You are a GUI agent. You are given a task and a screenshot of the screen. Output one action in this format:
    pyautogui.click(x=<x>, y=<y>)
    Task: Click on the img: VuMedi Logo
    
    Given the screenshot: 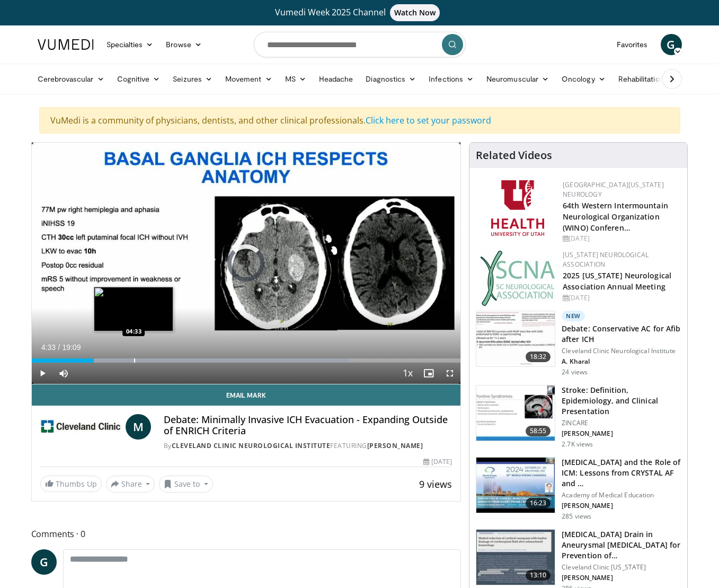 What is the action you would take?
    pyautogui.click(x=66, y=45)
    